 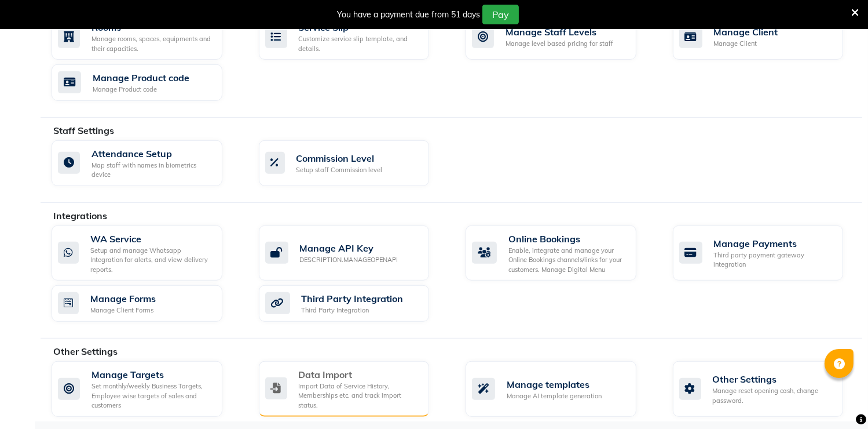 I want to click on div: Online Bookings, so click(x=567, y=239).